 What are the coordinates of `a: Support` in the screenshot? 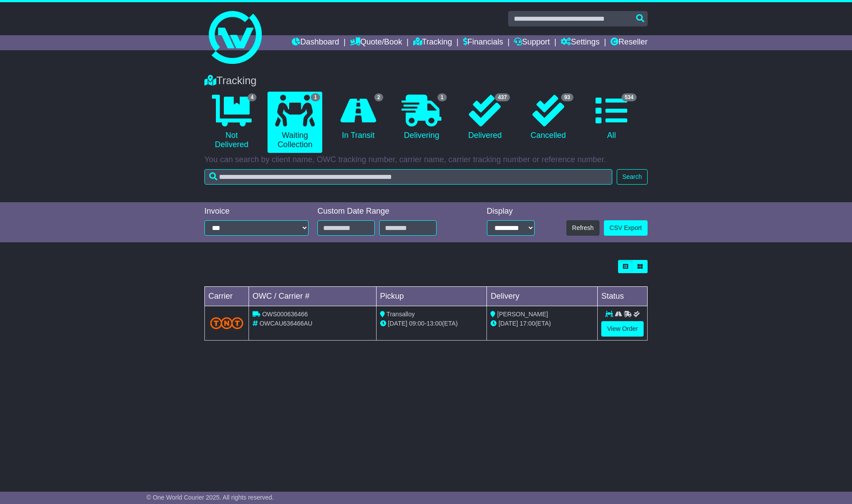 It's located at (532, 43).